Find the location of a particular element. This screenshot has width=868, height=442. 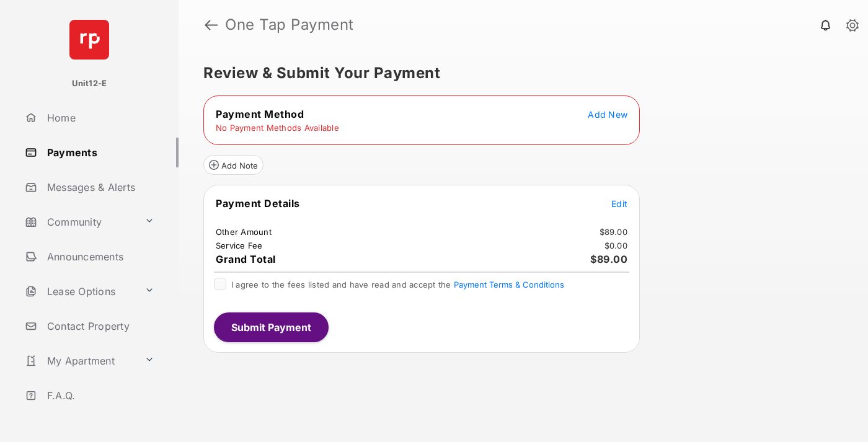

a: Payments is located at coordinates (99, 153).